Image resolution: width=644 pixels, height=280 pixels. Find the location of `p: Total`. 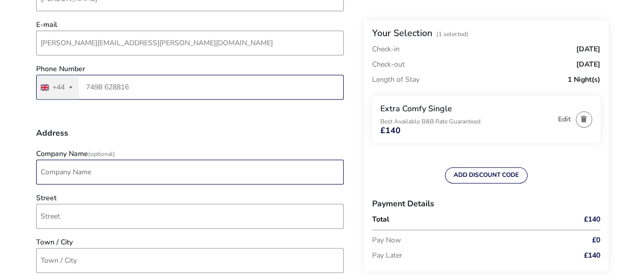

p: Total is located at coordinates (463, 220).